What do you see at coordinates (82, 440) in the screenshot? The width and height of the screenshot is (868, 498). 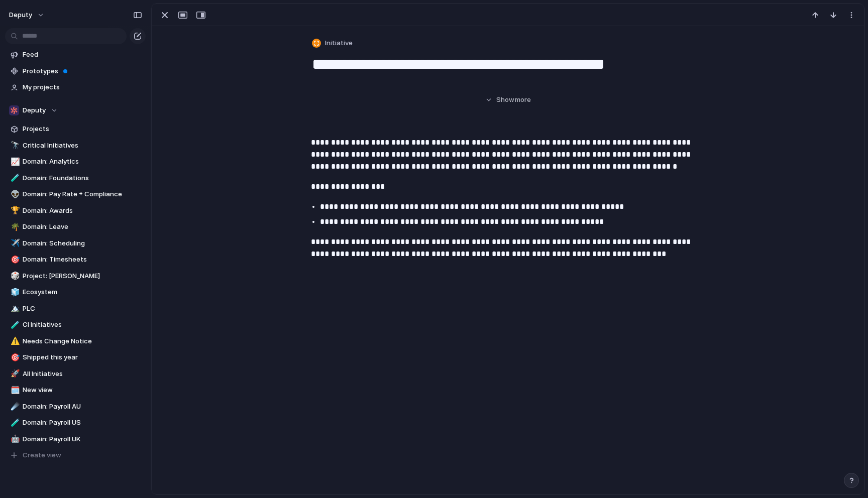 I see `span: Domain: Payroll UK` at bounding box center [82, 440].